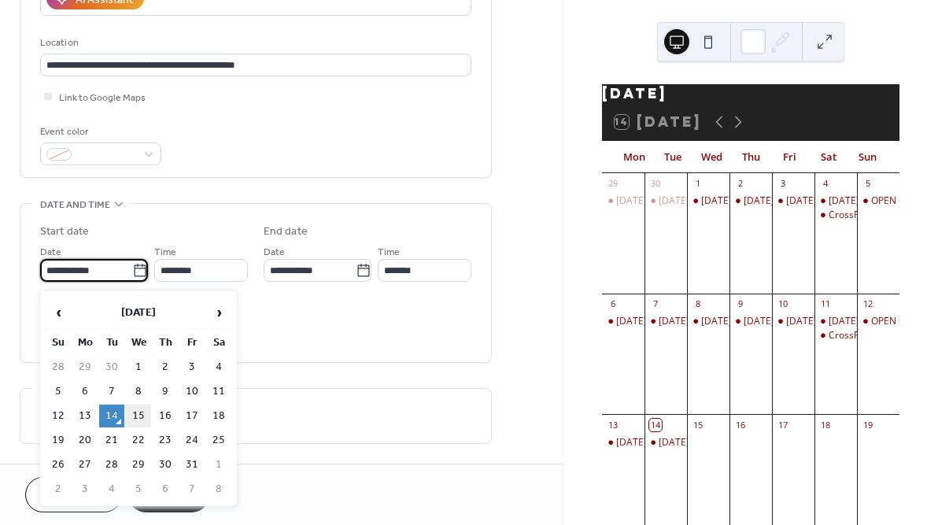 Image resolution: width=938 pixels, height=525 pixels. Describe the element at coordinates (828, 157) in the screenshot. I see `div: Sat` at that location.